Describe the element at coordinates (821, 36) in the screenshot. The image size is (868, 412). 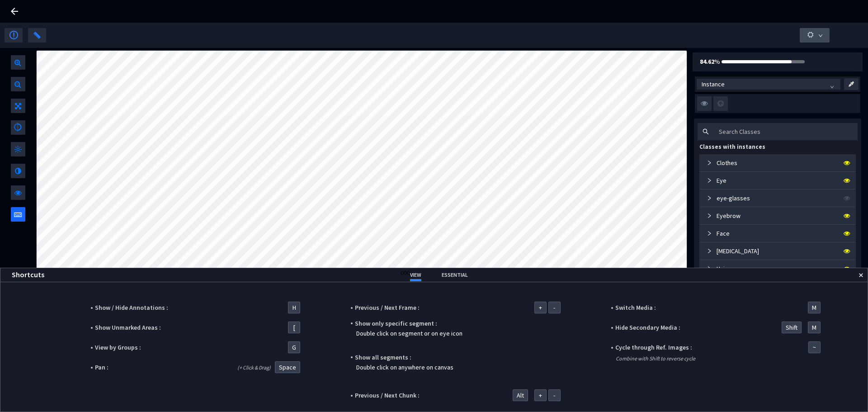
I see `span: down` at that location.